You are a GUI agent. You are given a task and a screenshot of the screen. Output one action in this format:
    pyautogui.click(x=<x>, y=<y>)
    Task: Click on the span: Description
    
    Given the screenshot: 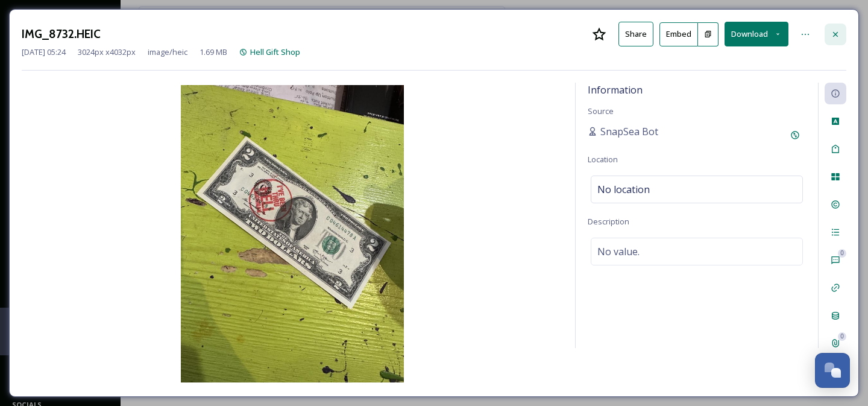 What is the action you would take?
    pyautogui.click(x=608, y=222)
    